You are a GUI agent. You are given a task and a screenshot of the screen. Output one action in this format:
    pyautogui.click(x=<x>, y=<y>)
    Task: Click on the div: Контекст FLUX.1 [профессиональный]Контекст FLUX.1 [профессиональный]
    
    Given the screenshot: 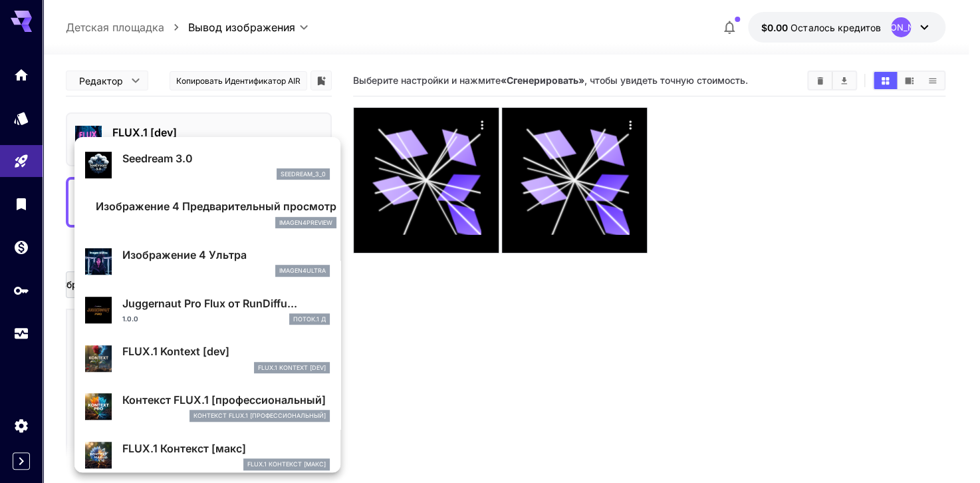 What is the action you would take?
    pyautogui.click(x=207, y=407)
    